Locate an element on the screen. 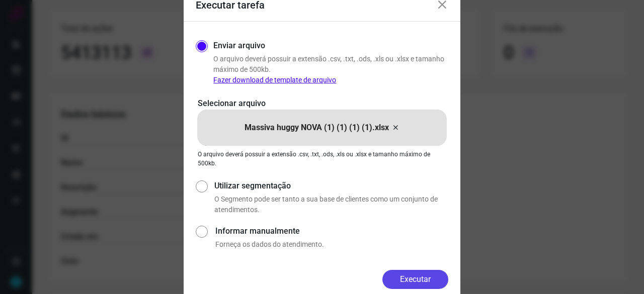 This screenshot has width=644, height=294. label: Informar manualmente is located at coordinates (332, 231).